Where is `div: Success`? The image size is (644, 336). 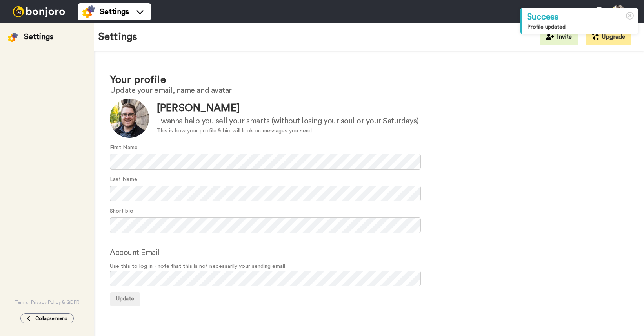 div: Success is located at coordinates (580, 17).